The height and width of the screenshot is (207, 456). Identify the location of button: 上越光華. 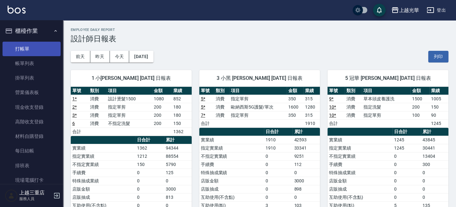
(405, 10).